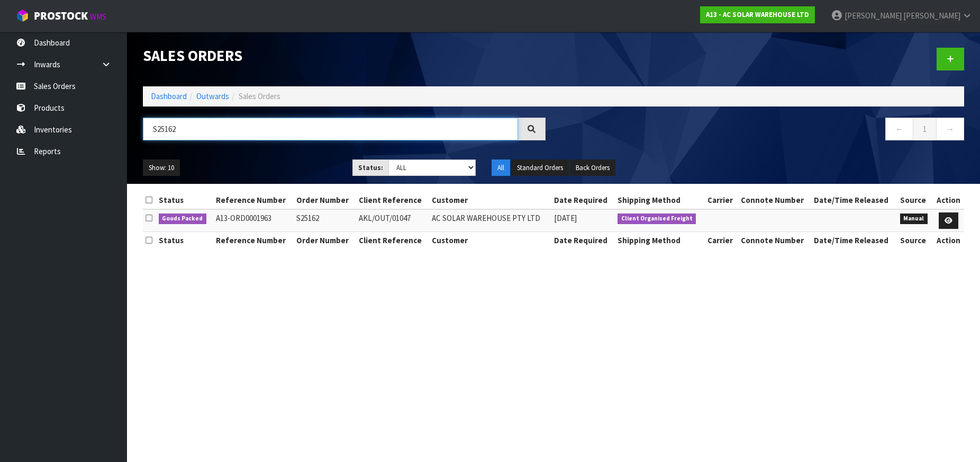 The height and width of the screenshot is (462, 980). I want to click on img: cube-alt.png, so click(22, 15).